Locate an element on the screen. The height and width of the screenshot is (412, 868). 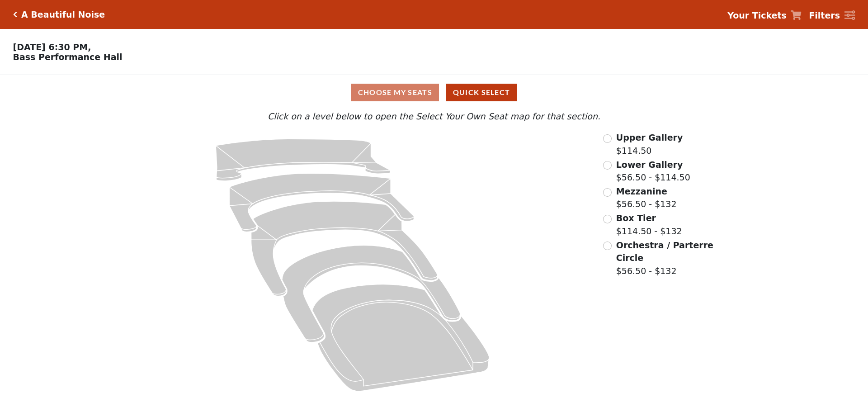
a: Click here to go back to filters is located at coordinates (15, 15).